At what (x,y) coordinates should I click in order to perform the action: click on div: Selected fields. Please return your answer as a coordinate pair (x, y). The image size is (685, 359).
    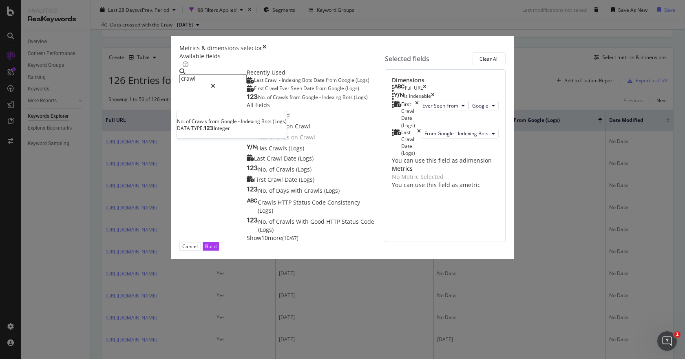
    Looking at the image, I should click on (407, 59).